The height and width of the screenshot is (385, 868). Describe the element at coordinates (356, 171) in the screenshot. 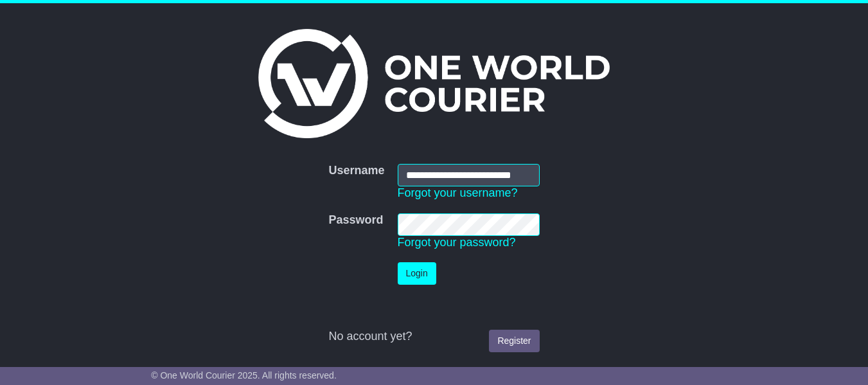

I see `label: Username` at that location.